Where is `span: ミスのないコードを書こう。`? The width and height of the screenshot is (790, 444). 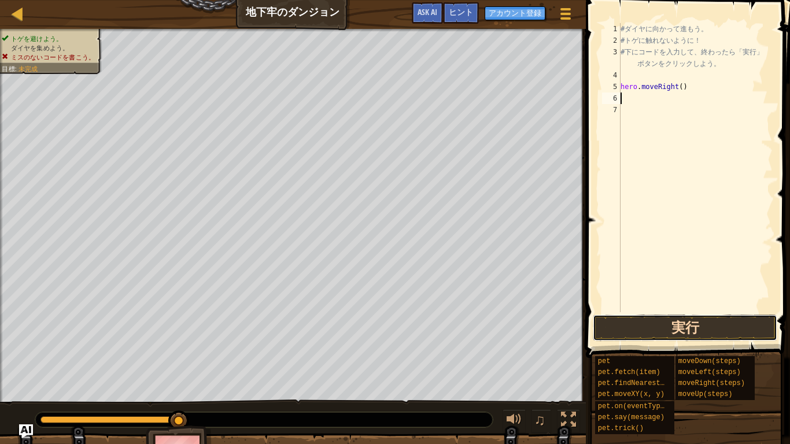 span: ミスのないコードを書こう。 is located at coordinates (53, 57).